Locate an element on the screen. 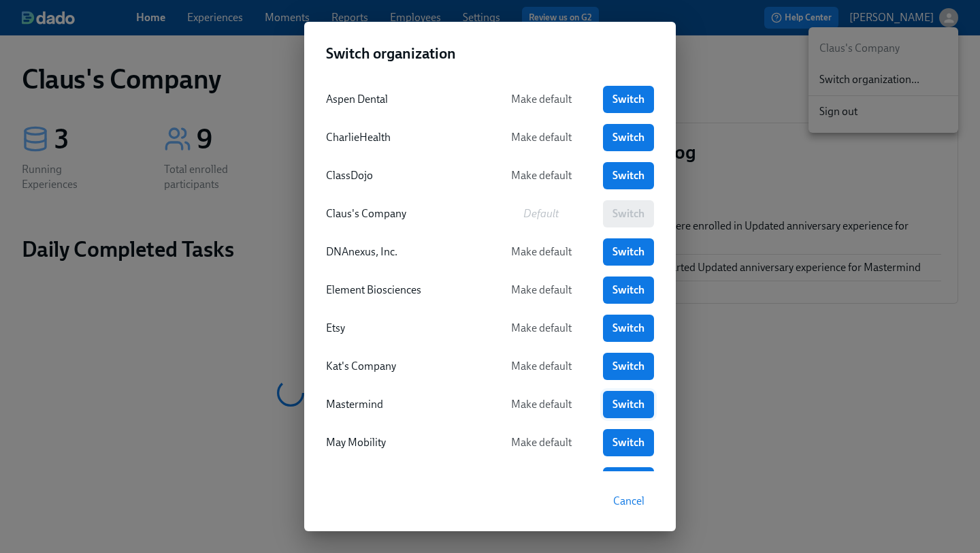 The height and width of the screenshot is (553, 980). div: CharlieHealth is located at coordinates (403, 138).